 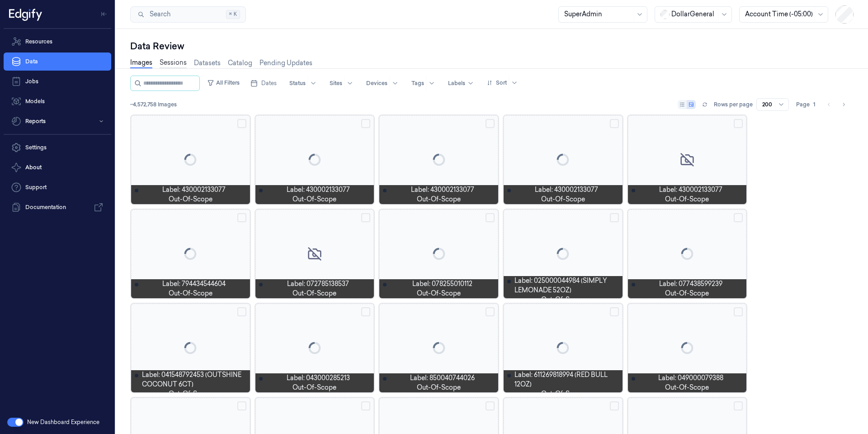 I want to click on a: Data, so click(x=58, y=61).